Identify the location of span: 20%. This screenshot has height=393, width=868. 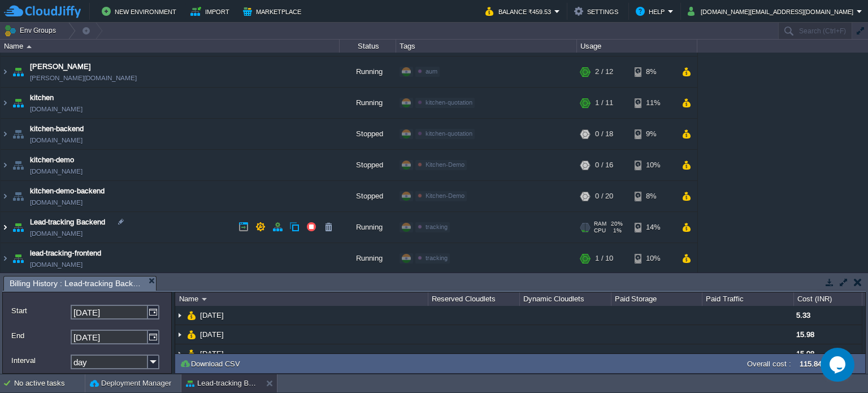
(616, 224).